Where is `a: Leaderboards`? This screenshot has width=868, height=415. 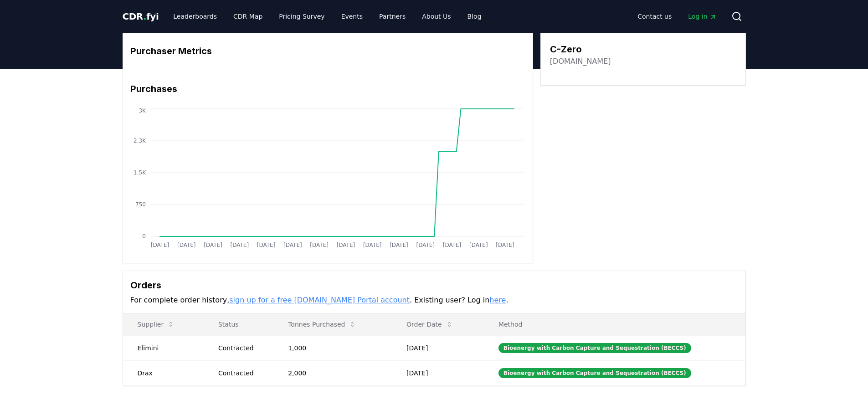
a: Leaderboards is located at coordinates (195, 17).